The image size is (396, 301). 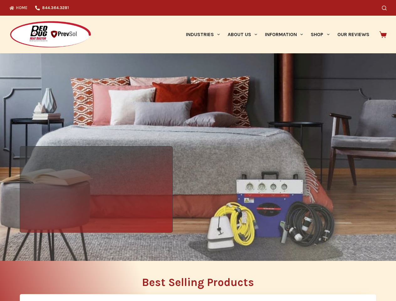 I want to click on nav: Primary, so click(x=277, y=34).